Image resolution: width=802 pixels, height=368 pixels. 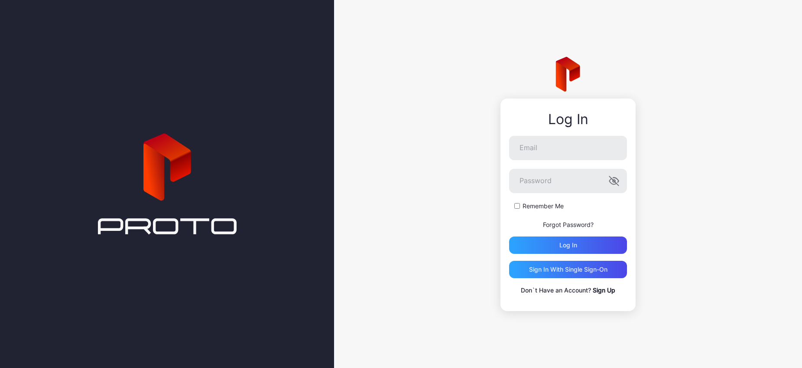 What do you see at coordinates (614, 181) in the screenshot?
I see `button: Password` at bounding box center [614, 181].